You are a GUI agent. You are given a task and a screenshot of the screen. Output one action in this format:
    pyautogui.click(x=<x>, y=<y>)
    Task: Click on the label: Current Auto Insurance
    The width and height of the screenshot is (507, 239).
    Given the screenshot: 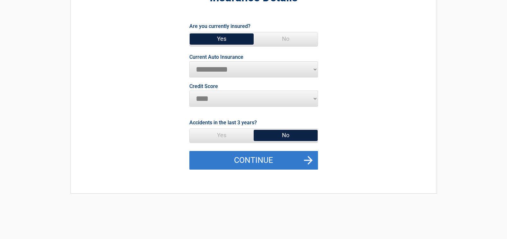 What is the action you would take?
    pyautogui.click(x=216, y=57)
    